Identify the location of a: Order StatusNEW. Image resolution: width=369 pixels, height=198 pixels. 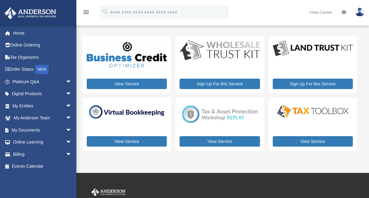
(42, 69).